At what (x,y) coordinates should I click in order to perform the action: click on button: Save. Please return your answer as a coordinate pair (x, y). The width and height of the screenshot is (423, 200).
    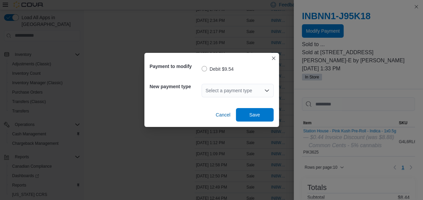
    Looking at the image, I should click on (255, 115).